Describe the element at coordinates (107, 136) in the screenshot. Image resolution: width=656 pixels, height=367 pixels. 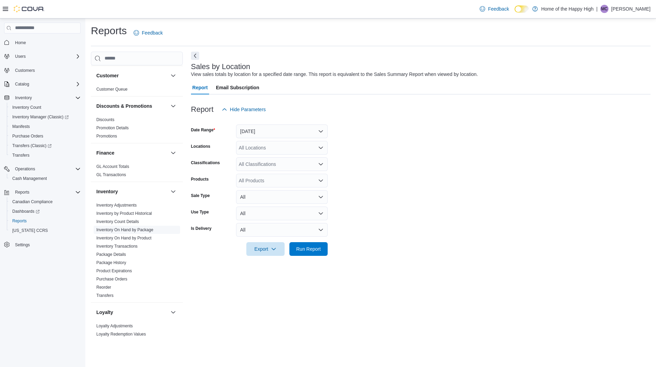
I see `a: Promotions` at that location.